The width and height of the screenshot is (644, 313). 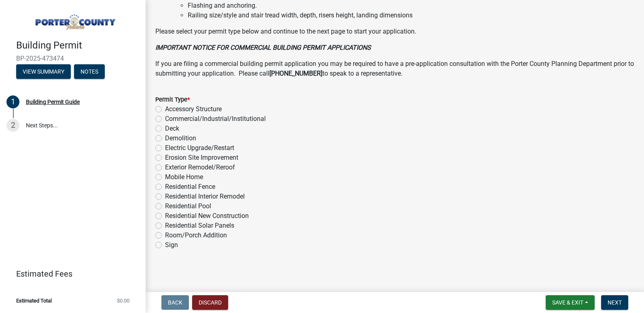 What do you see at coordinates (43, 72) in the screenshot?
I see `button: View Summary` at bounding box center [43, 72].